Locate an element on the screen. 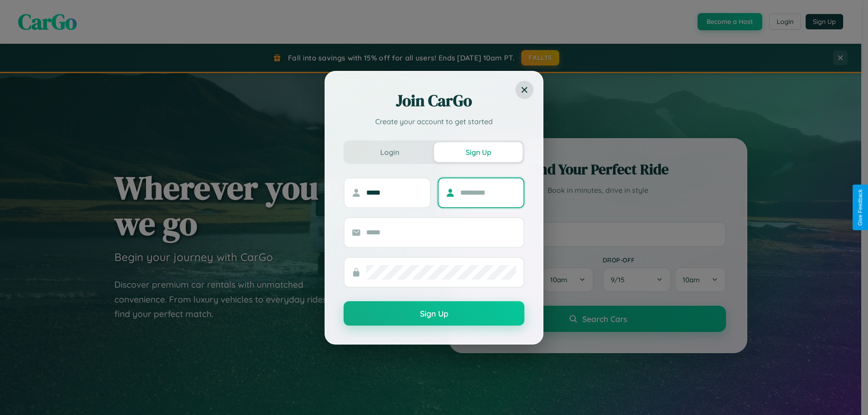 The width and height of the screenshot is (868, 415). h2: Join CarGo is located at coordinates (434, 101).